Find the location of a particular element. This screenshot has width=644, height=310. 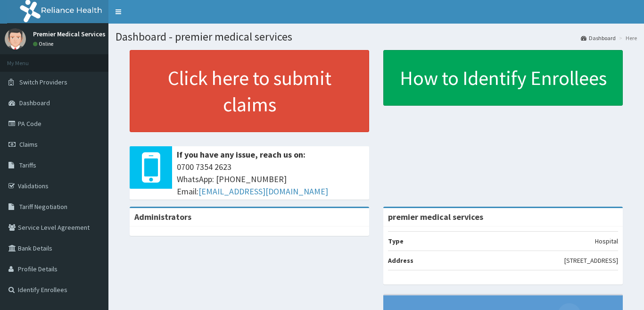

a: Online is located at coordinates (44, 44).